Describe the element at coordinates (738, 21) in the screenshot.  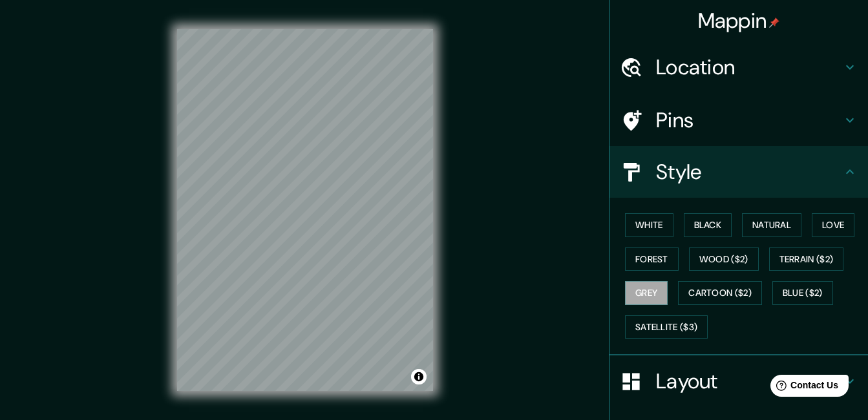
I see `h4: Mappin` at that location.